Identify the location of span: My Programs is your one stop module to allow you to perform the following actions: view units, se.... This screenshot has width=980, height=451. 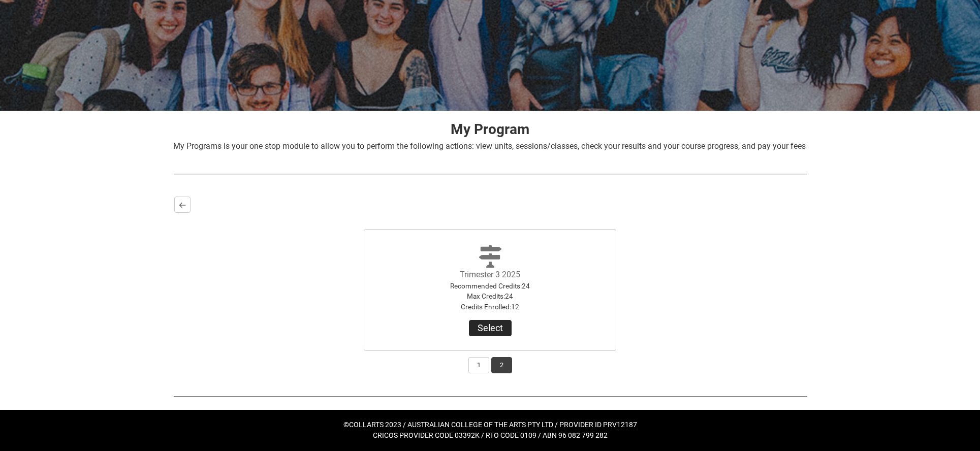
(489, 146).